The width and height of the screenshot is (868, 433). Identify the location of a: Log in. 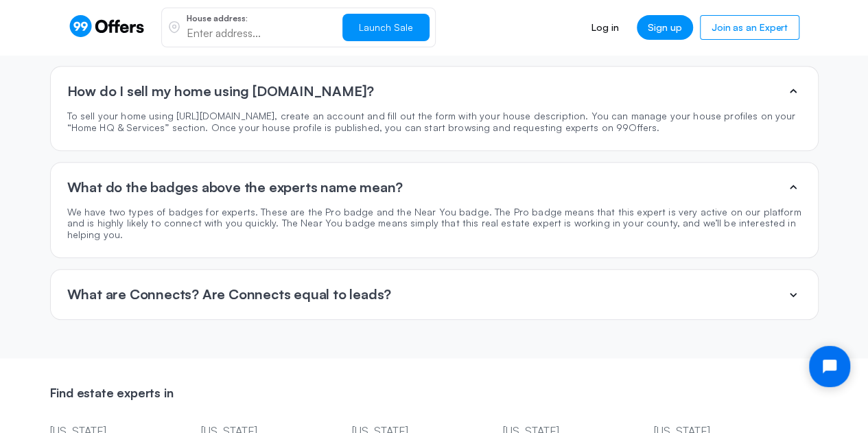
(604, 27).